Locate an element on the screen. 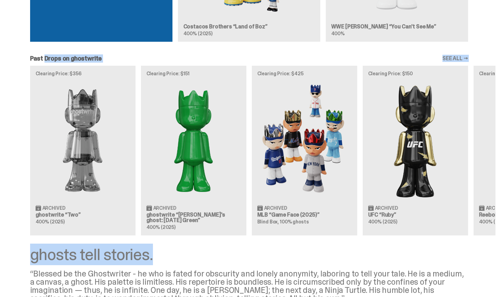 The width and height of the screenshot is (503, 297). p: Clearing Price: $425 is located at coordinates (304, 74).